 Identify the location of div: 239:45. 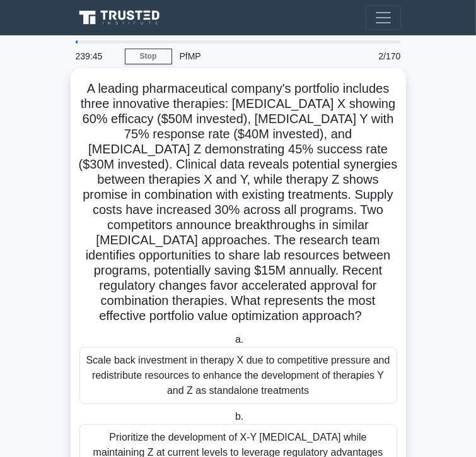
(97, 56).